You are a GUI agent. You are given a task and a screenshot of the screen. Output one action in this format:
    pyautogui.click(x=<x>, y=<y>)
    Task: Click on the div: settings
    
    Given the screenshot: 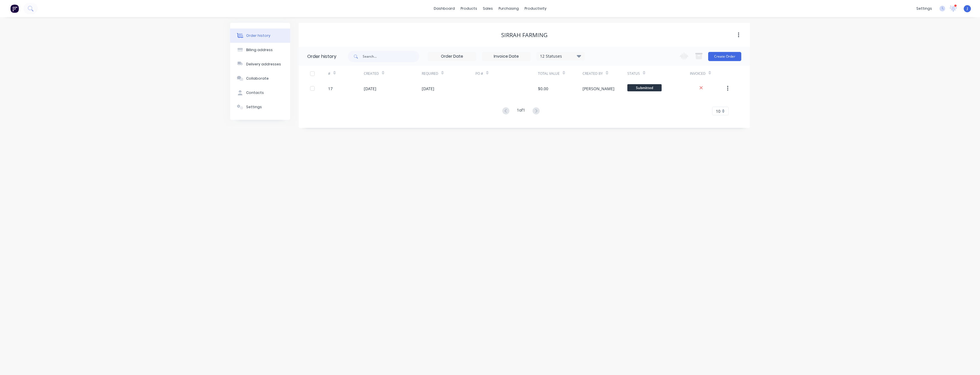 What is the action you would take?
    pyautogui.click(x=924, y=9)
    